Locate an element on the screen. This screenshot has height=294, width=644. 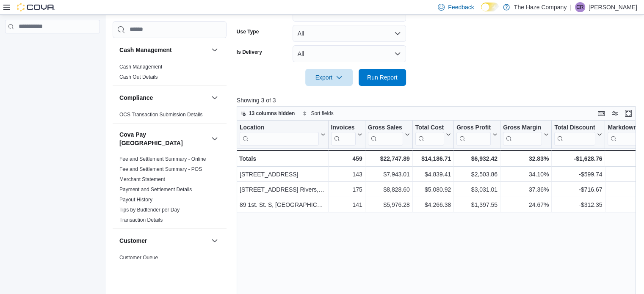
button: Export is located at coordinates (329, 78).